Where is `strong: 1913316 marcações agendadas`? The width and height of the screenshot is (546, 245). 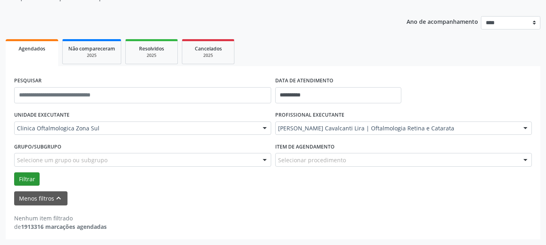
strong: 1913316 marcações agendadas is located at coordinates (64, 227).